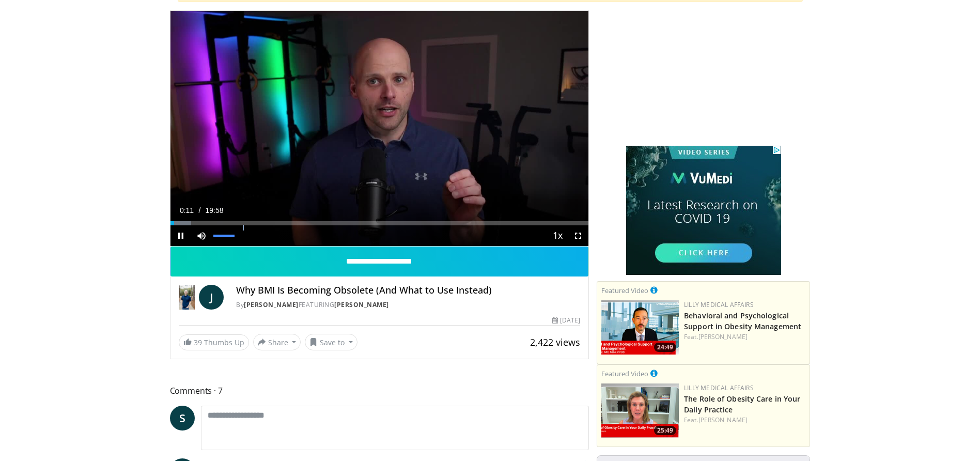 The image size is (980, 461). I want to click on span: 39, so click(198, 342).